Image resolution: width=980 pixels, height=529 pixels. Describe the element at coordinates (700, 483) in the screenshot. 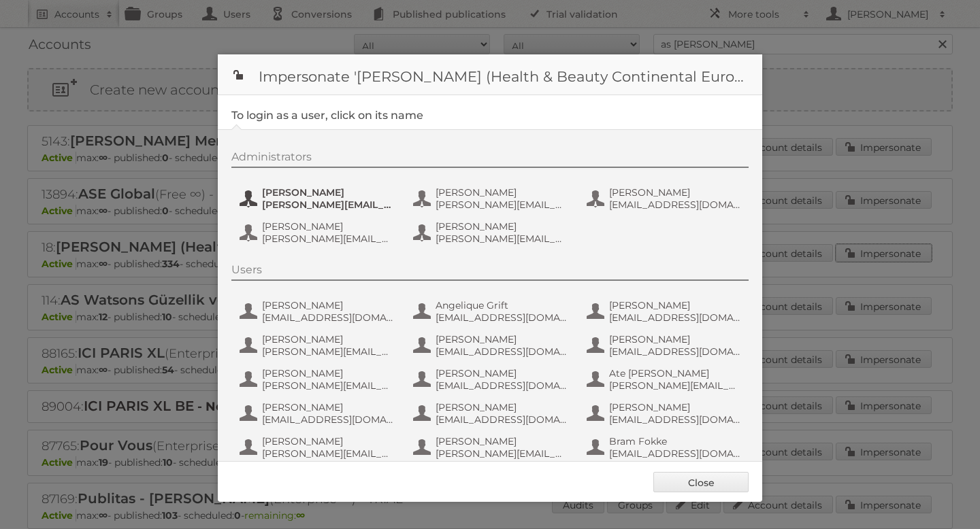

I see `a: Close` at that location.